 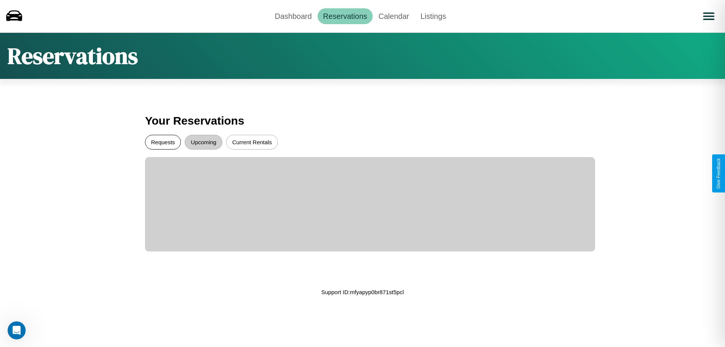 What do you see at coordinates (203, 142) in the screenshot?
I see `button: Upcoming` at bounding box center [203, 142].